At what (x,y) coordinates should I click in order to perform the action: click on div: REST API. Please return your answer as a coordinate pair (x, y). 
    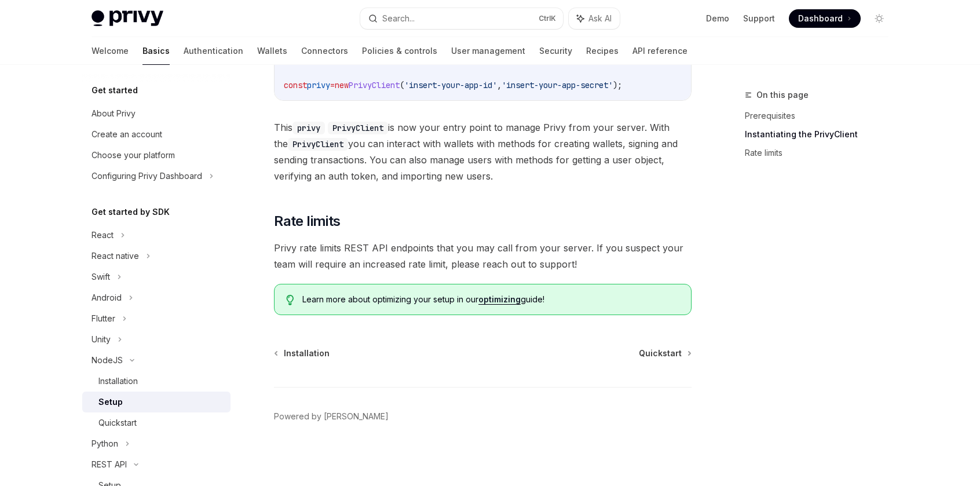
    Looking at the image, I should click on (109, 464).